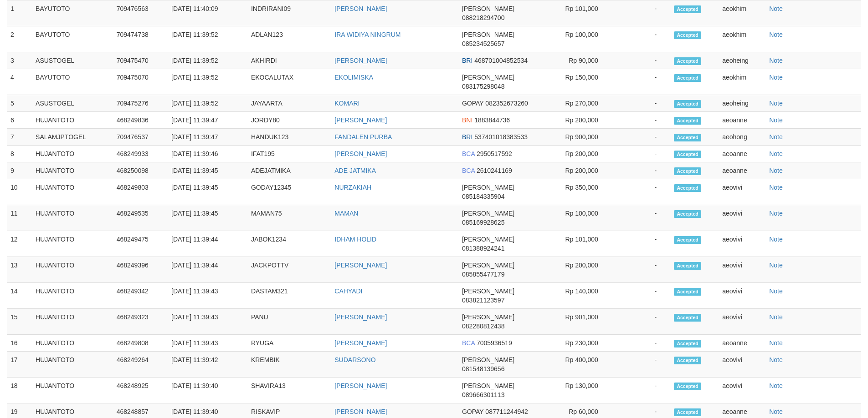 The height and width of the screenshot is (418, 868). What do you see at coordinates (289, 137) in the screenshot?
I see `td: HANDUK123` at bounding box center [289, 137].